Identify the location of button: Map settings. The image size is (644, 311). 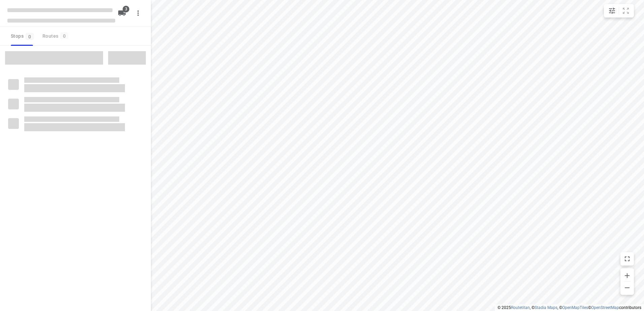
(612, 11).